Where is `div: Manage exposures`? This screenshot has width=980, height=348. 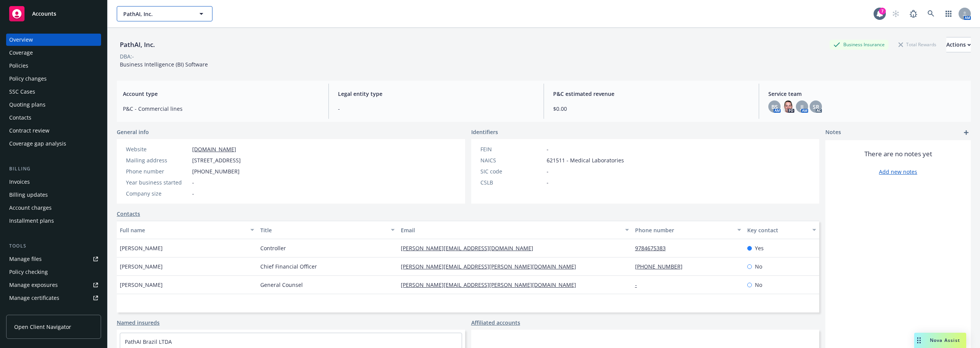 div: Manage exposures is located at coordinates (34, 286).